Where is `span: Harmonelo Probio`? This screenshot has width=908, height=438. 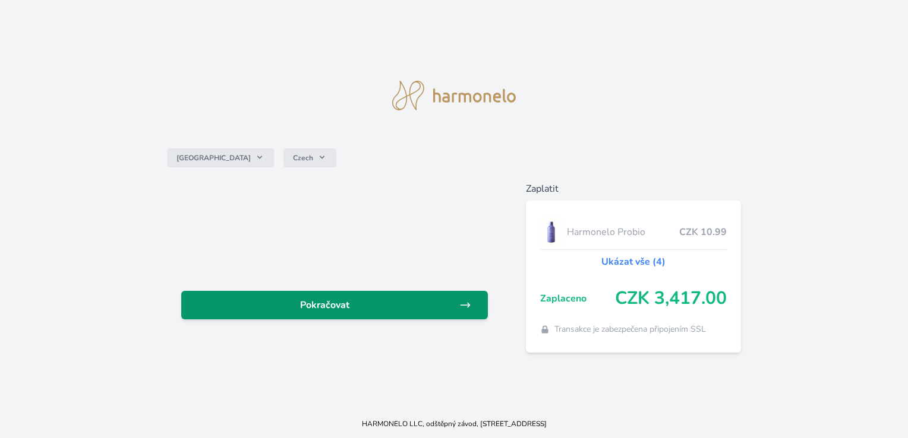 span: Harmonelo Probio is located at coordinates (623, 232).